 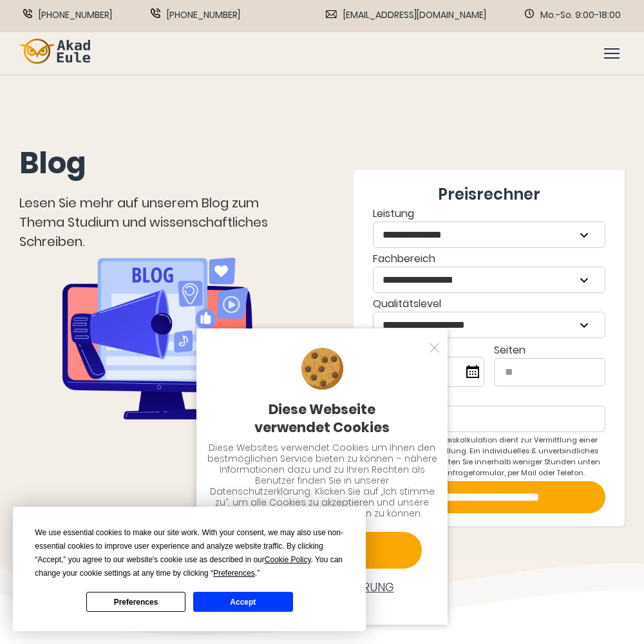 What do you see at coordinates (489, 411) in the screenshot?
I see `label: *Email` at bounding box center [489, 411].